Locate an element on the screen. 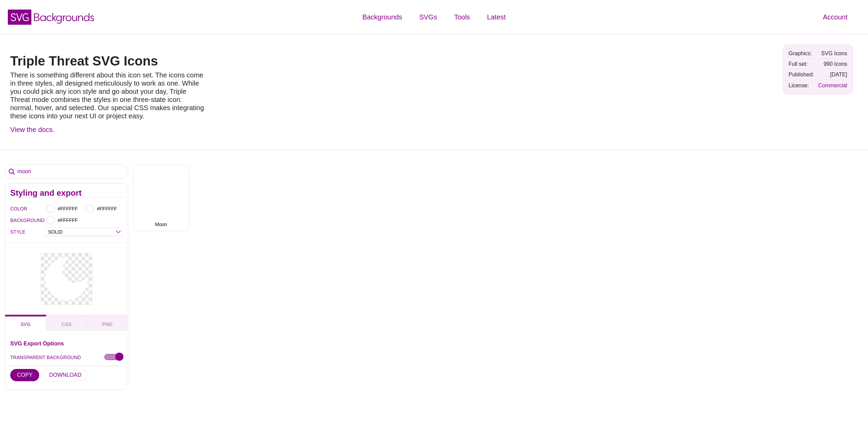 Image resolution: width=868 pixels, height=445 pixels. a: Account is located at coordinates (835, 17).